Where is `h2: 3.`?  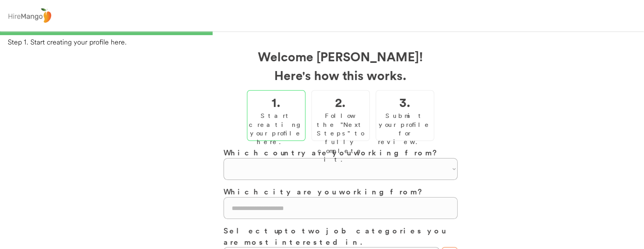 h2: 3. is located at coordinates (404, 102).